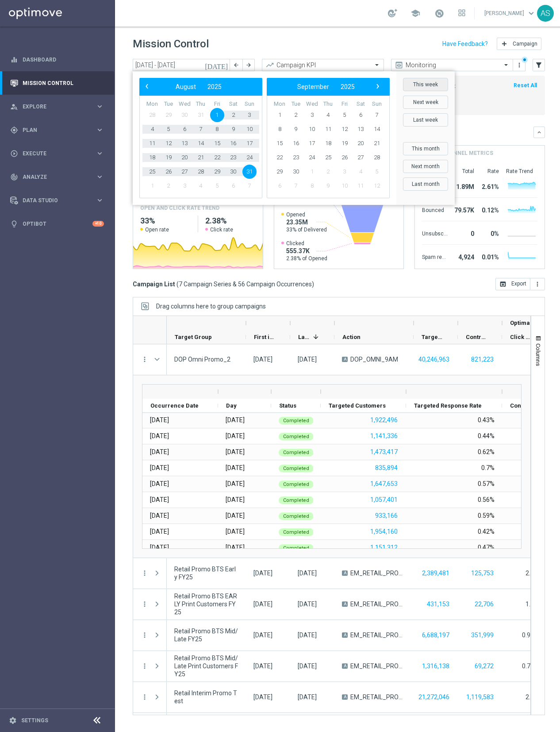 The height and width of the screenshot is (732, 560). What do you see at coordinates (539, 132) in the screenshot?
I see `i: keyboard_arrow_down` at bounding box center [539, 132].